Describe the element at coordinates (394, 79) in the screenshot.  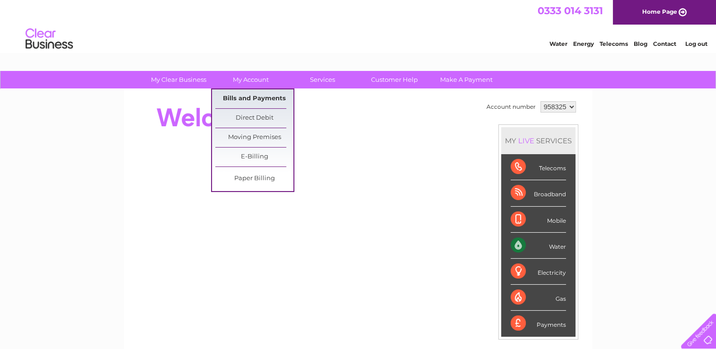
I see `a: Customer Help` at that location.